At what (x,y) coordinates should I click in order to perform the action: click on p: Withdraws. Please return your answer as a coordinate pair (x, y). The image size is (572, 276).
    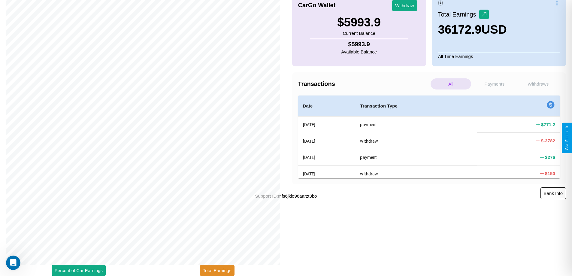
    Looking at the image, I should click on (538, 84).